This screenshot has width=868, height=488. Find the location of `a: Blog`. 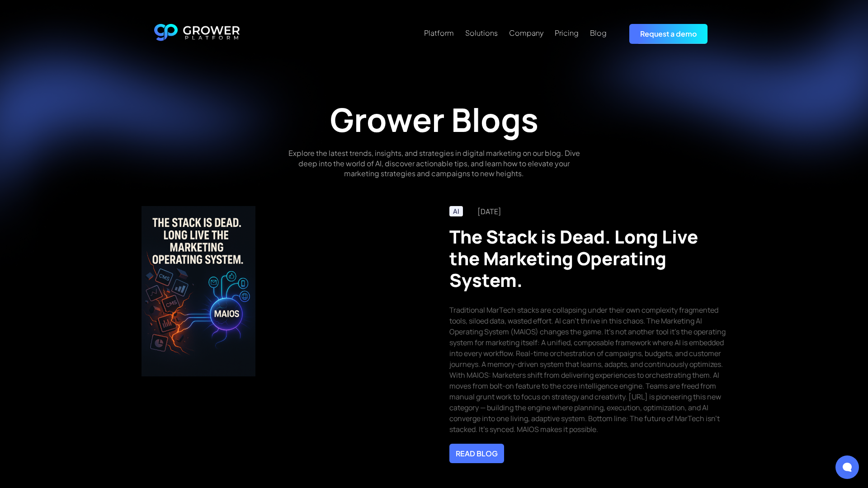

a: Blog is located at coordinates (598, 33).